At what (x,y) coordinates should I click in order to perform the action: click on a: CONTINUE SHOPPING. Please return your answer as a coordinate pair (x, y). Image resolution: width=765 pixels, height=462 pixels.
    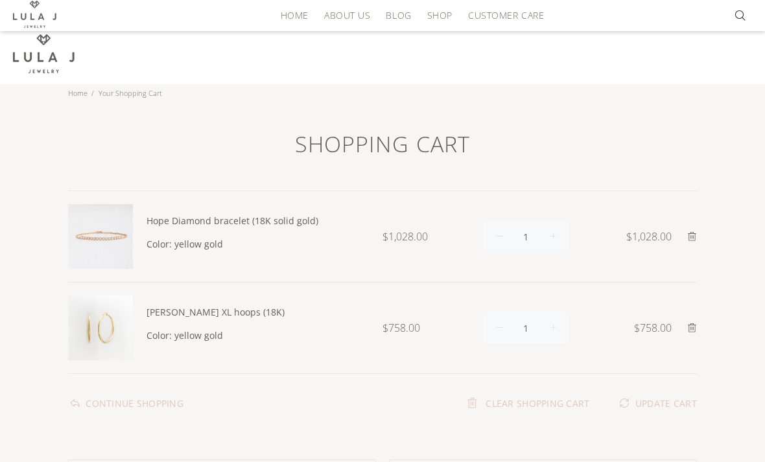
    Looking at the image, I should click on (126, 402).